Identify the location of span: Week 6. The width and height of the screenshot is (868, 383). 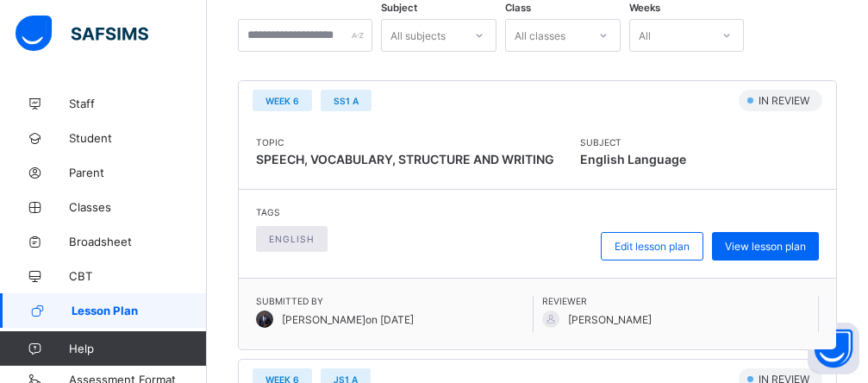
(282, 101).